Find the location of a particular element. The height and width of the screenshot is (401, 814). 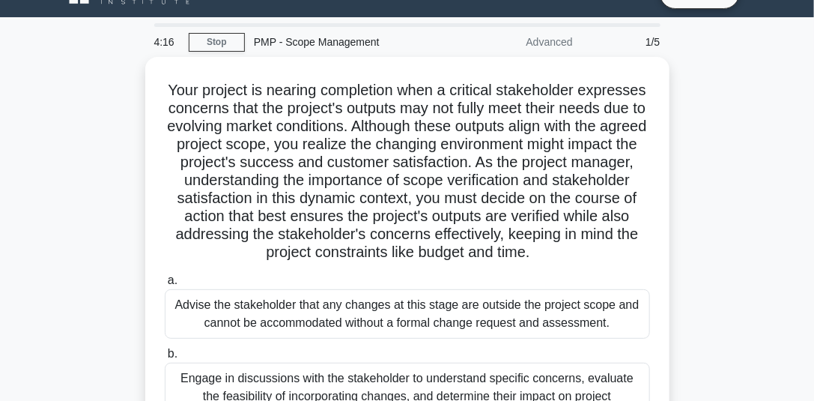

span: b. is located at coordinates (172, 353).